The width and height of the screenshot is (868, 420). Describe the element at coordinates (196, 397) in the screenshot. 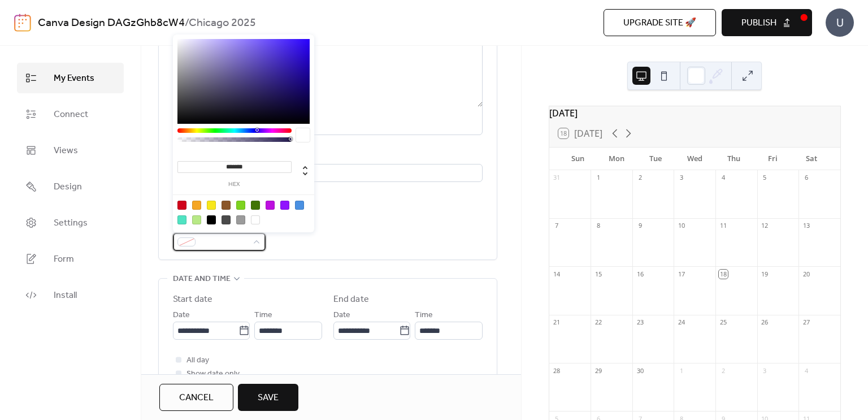

I see `button: Cancel` at that location.